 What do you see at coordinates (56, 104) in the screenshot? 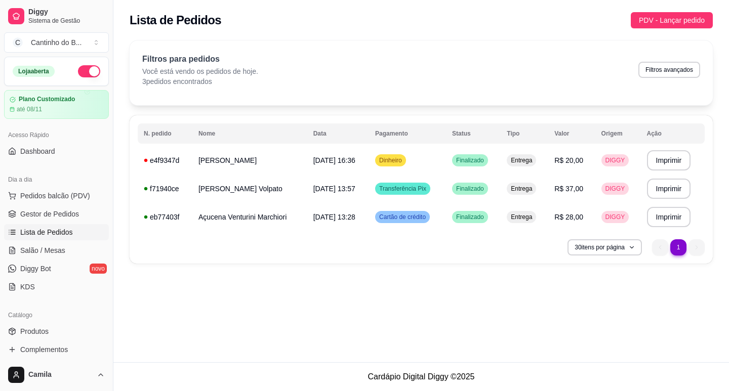
I see `a: Plano Customizadoaté 08/11` at bounding box center [56, 104].